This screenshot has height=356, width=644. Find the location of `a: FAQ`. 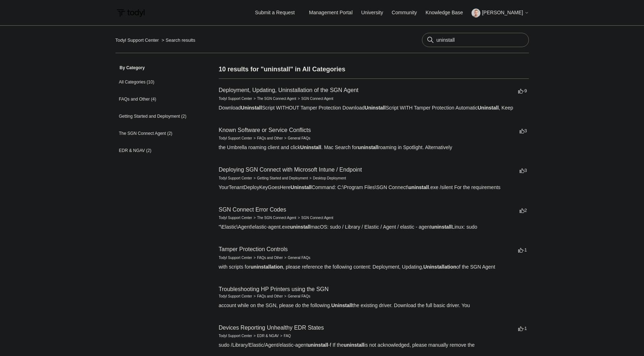

a: FAQ is located at coordinates (287, 335).